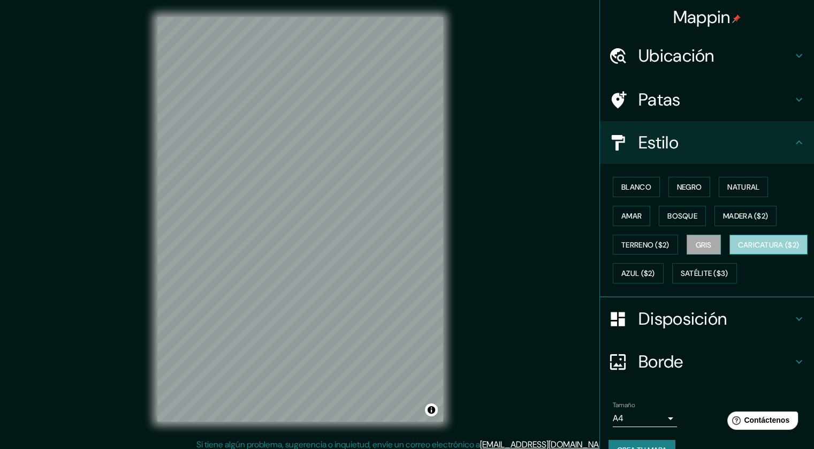  Describe the element at coordinates (769, 245) in the screenshot. I see `button: Caricatura ($2)` at that location.